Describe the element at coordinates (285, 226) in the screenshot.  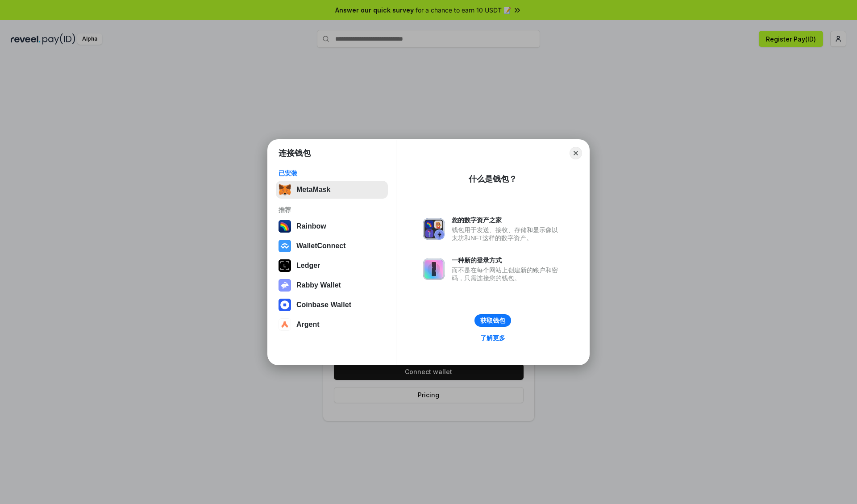
I see `img: svg+xml,%3Csvg%20width%3D%22120%22%20height%3D%22120%22%20viewBox%3D%220%200%20120%20120%22%20fil...` at that location.